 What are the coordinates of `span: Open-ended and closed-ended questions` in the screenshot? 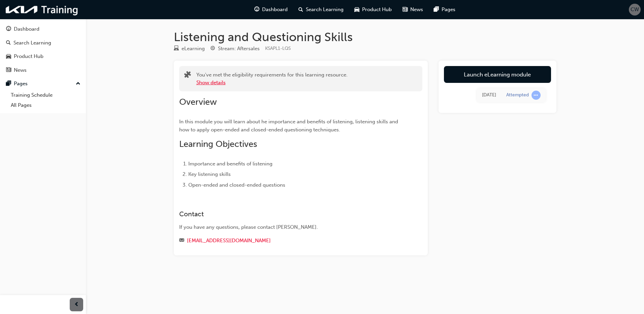 It's located at (237, 185).